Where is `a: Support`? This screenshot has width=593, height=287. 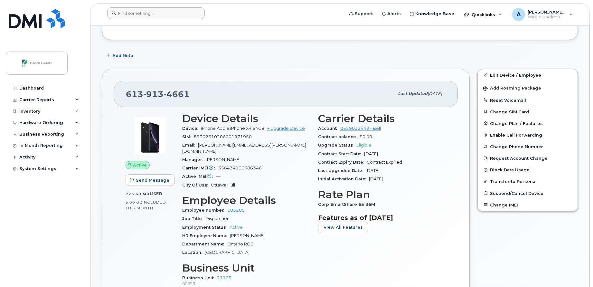 a: Support is located at coordinates (361, 14).